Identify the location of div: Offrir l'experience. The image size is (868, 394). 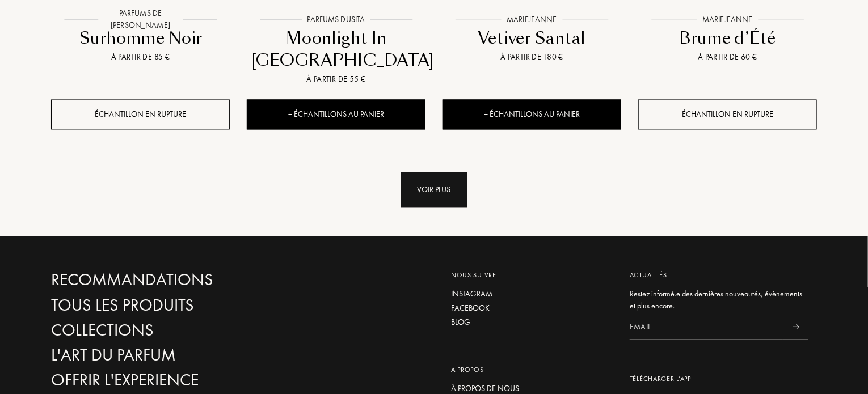
(173, 380).